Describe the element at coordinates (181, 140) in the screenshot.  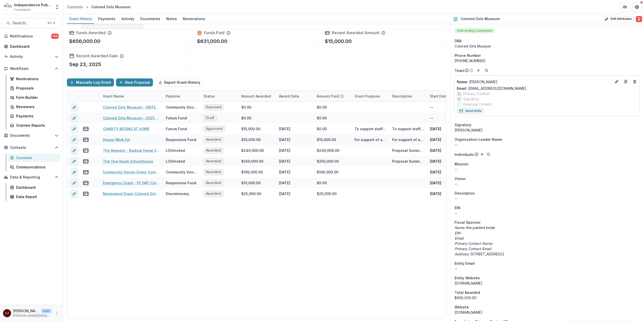
I see `div: Responsive Fund` at that location.